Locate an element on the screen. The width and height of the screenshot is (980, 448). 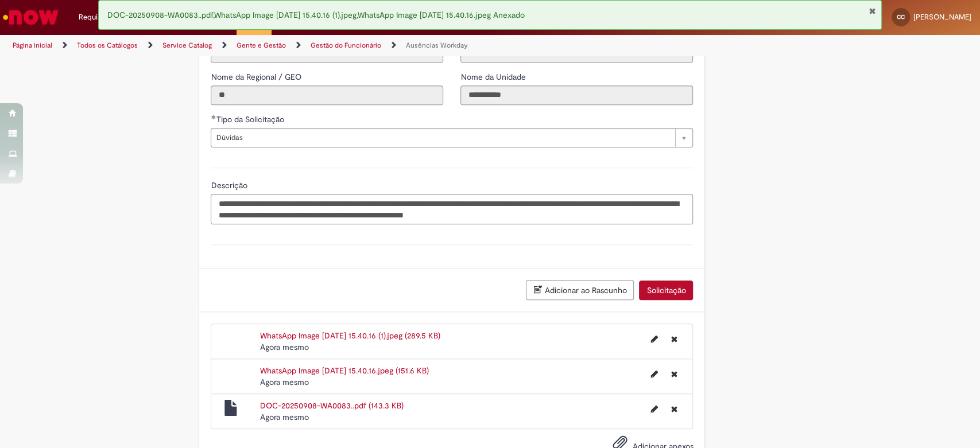
img: ServiceNow is located at coordinates (31, 17).